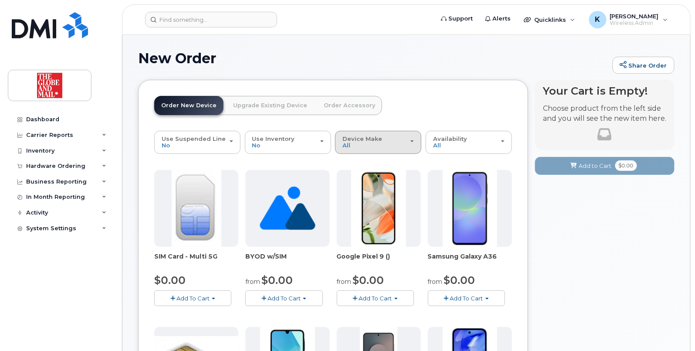  I want to click on span: SIM Card - Multi 5G, so click(196, 261).